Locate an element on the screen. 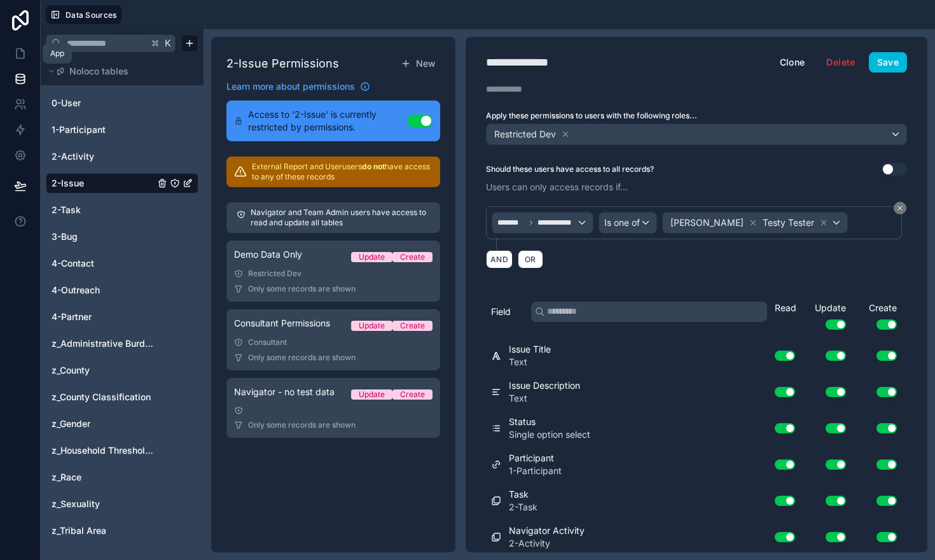 This screenshot has height=560, width=935. div: Restricted Dev is located at coordinates (333, 274).